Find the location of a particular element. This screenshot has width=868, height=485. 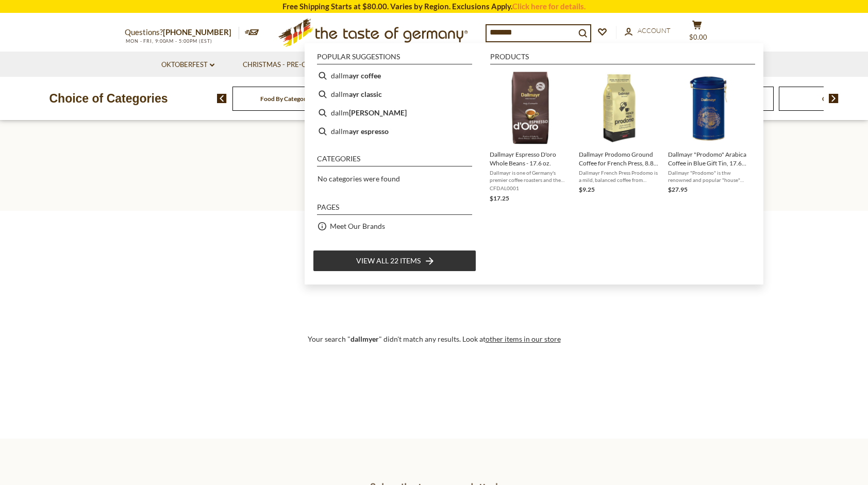

li: dallmayr coffee is located at coordinates (394, 76).